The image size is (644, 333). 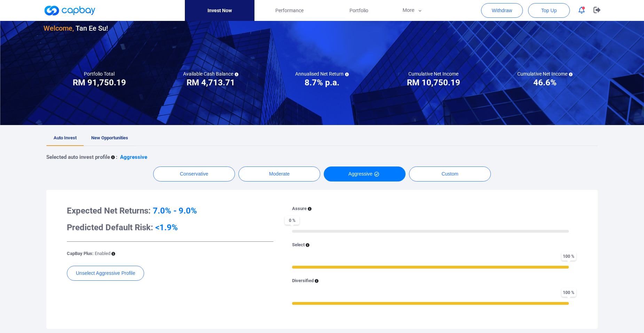 I want to click on button: Top Up, so click(x=549, y=11).